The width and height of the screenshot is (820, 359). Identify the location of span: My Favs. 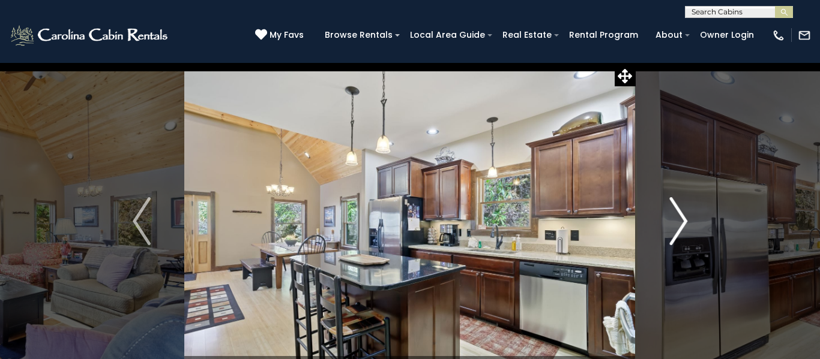
(286, 35).